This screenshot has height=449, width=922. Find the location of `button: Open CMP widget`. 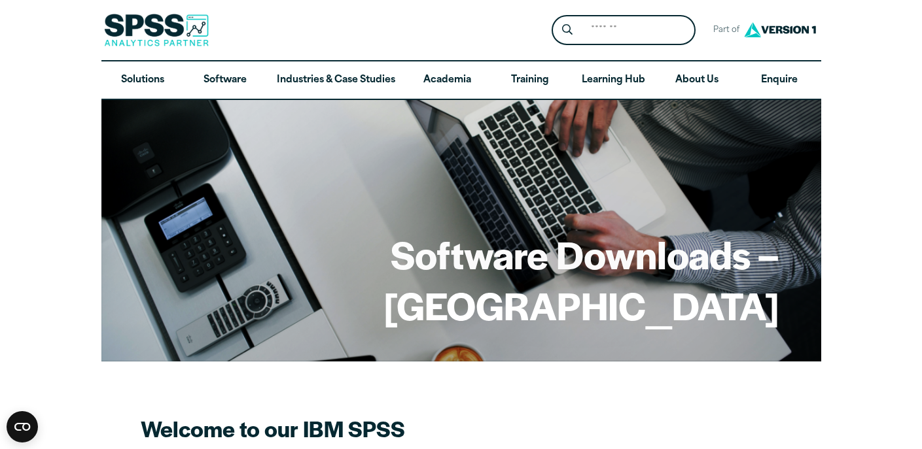

button: Open CMP widget is located at coordinates (22, 427).